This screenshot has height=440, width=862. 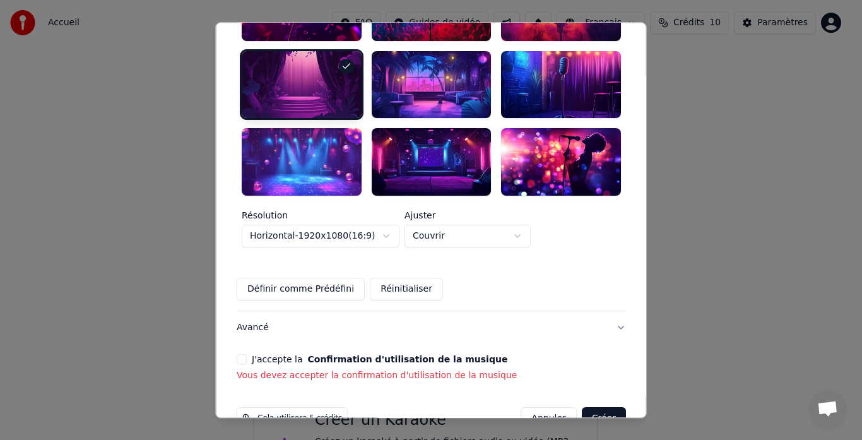 What do you see at coordinates (549, 419) in the screenshot?
I see `button: Annuler` at bounding box center [549, 419].